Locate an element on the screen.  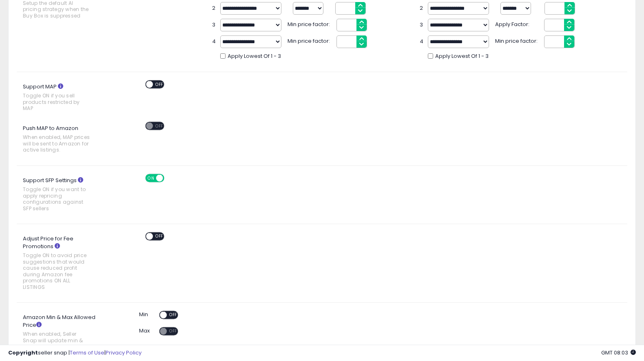
a: Privacy Policy is located at coordinates (123, 353).